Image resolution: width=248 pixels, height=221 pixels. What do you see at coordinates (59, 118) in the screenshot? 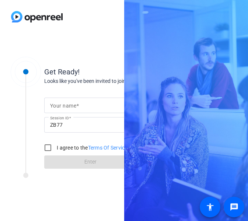
I see `mat-label: Session ID` at bounding box center [59, 118].